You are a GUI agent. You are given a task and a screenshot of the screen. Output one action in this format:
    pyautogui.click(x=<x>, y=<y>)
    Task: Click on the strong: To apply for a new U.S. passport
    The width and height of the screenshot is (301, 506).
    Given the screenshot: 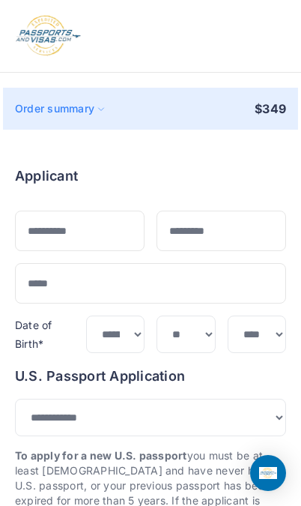 What is the action you would take?
    pyautogui.click(x=101, y=455)
    